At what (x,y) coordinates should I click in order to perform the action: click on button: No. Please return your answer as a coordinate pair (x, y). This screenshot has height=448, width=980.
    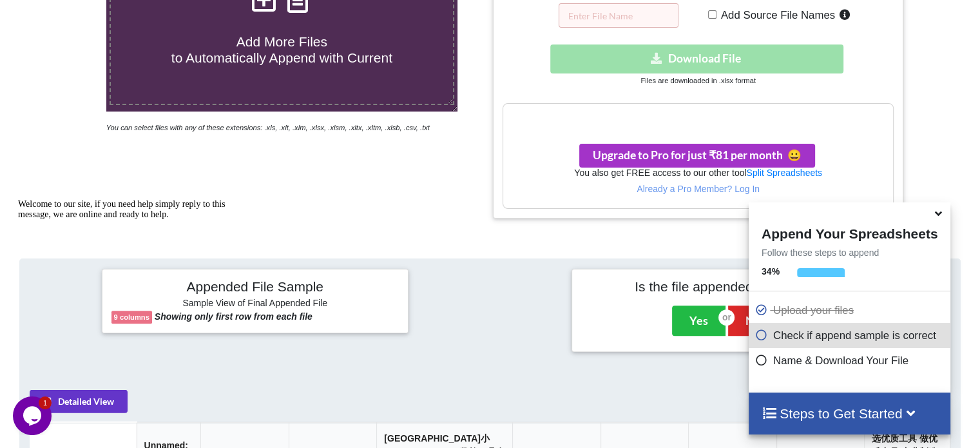
    Looking at the image, I should click on (753, 320).